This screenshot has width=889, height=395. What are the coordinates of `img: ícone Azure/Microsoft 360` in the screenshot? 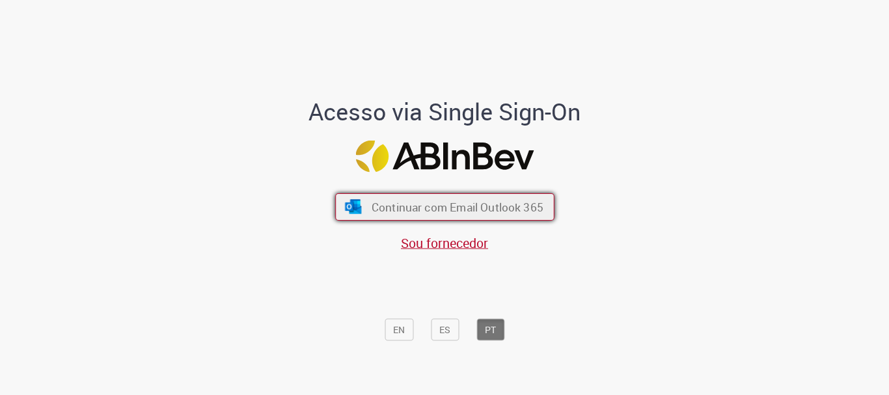 It's located at (353, 207).